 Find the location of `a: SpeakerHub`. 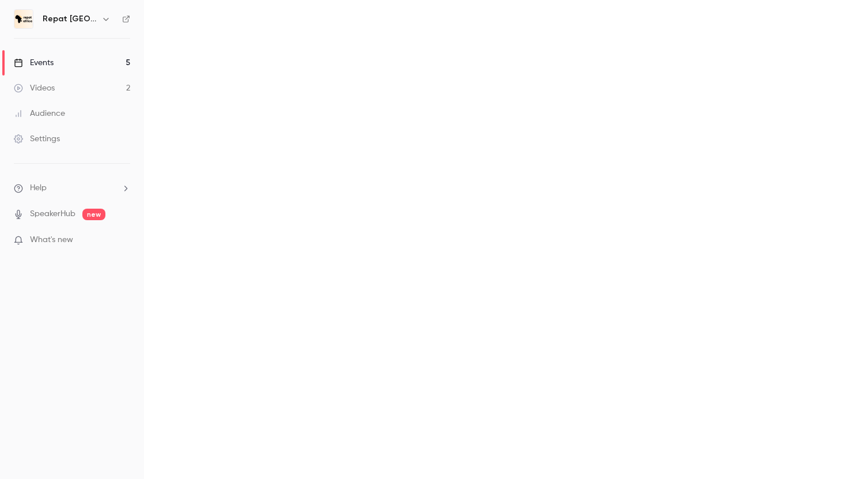

a: SpeakerHub is located at coordinates (53, 214).